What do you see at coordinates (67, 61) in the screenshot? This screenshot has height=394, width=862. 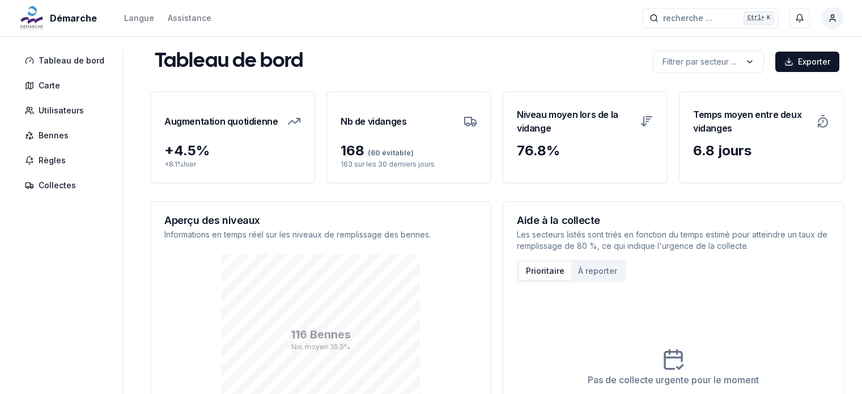 I see `a: Tableau de bord` at bounding box center [67, 61].